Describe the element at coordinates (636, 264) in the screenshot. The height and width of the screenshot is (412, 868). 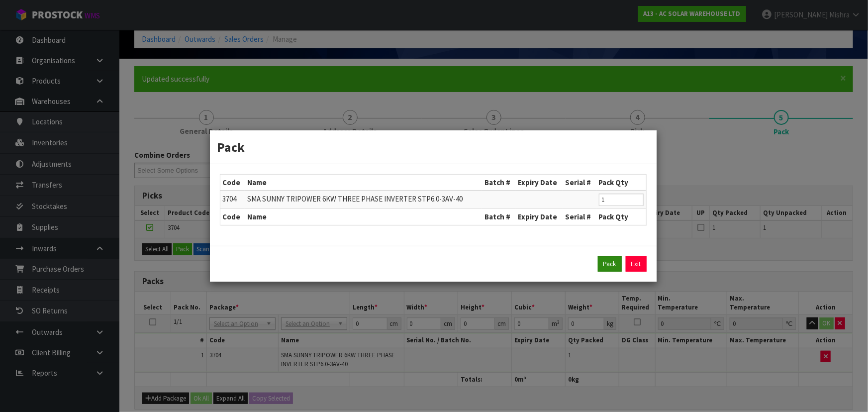
I see `a: Exit` at that location.